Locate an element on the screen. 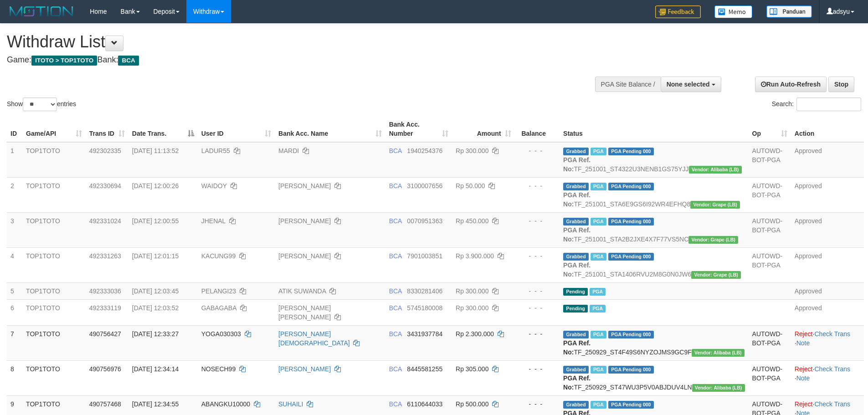 This screenshot has width=868, height=415. span: Copy 8445581255 to clipboard is located at coordinates (424, 369).